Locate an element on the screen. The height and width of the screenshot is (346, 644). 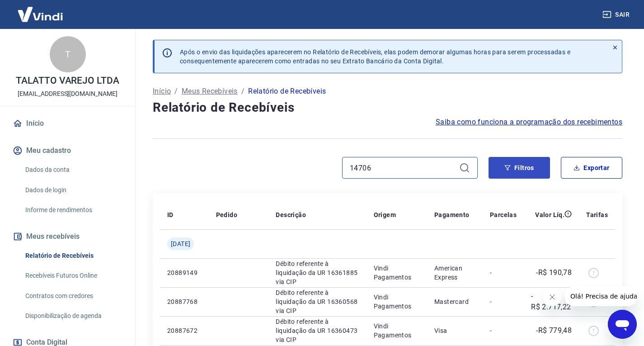
p: Visa is located at coordinates (455, 331).